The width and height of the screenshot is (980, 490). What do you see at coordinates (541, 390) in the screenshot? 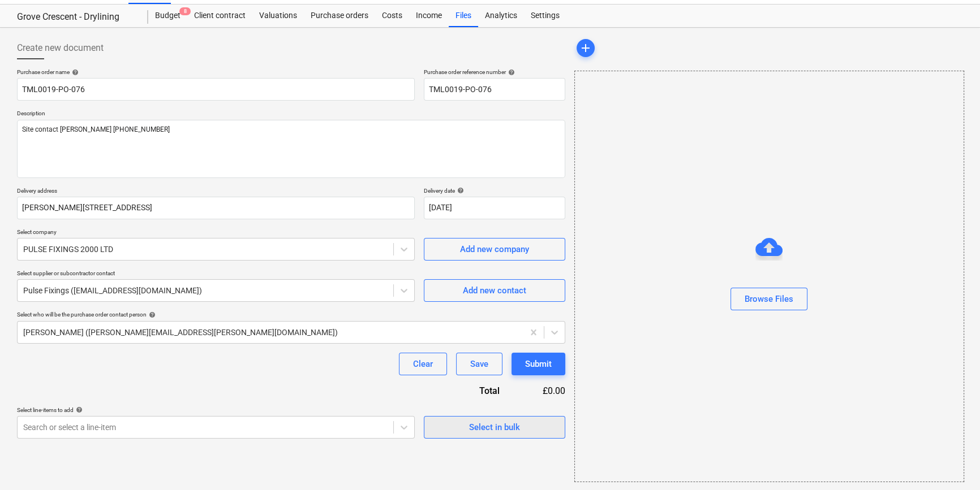
I see `div: £0.00` at bounding box center [541, 390].